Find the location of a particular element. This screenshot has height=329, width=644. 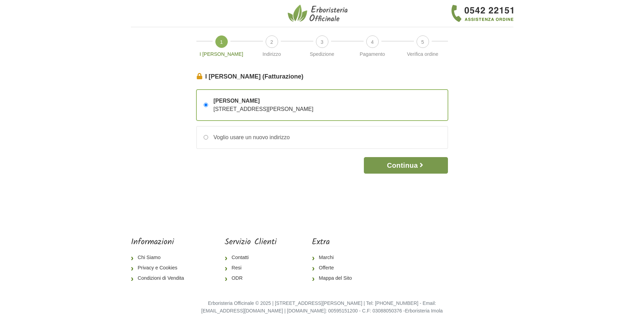

h5: Servizio Clienti is located at coordinates (250, 242).